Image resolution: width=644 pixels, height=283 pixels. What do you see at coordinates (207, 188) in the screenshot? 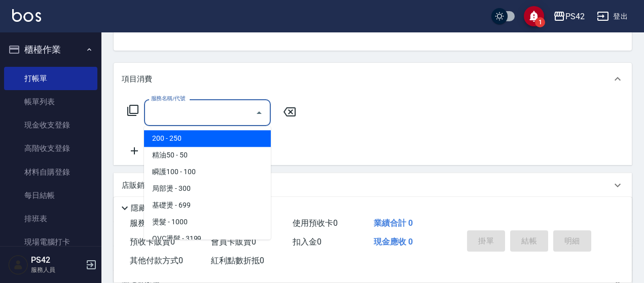
I see `span: 局部燙 - 300` at bounding box center [207, 188].